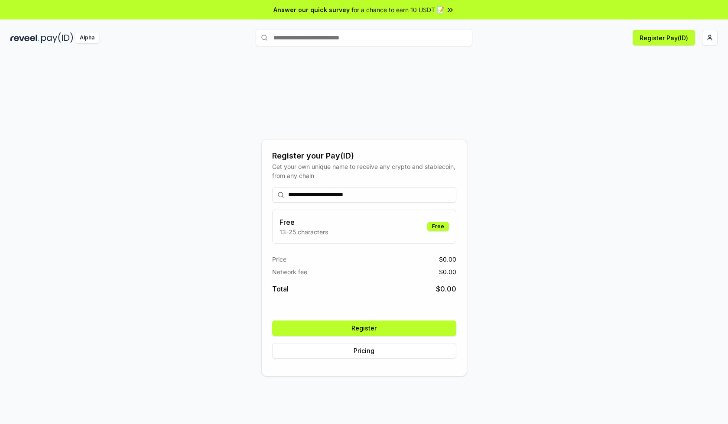  I want to click on button: Register Pay(ID), so click(664, 38).